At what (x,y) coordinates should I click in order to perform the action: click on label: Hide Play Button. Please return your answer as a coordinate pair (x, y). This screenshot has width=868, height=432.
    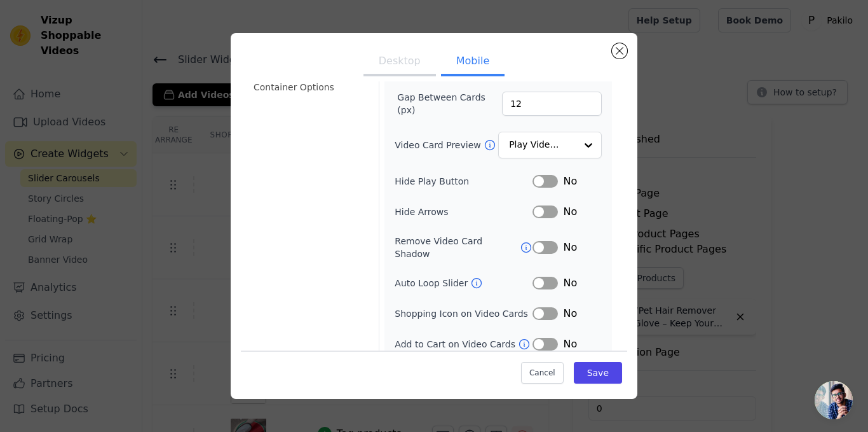
    Looking at the image, I should click on (463, 182).